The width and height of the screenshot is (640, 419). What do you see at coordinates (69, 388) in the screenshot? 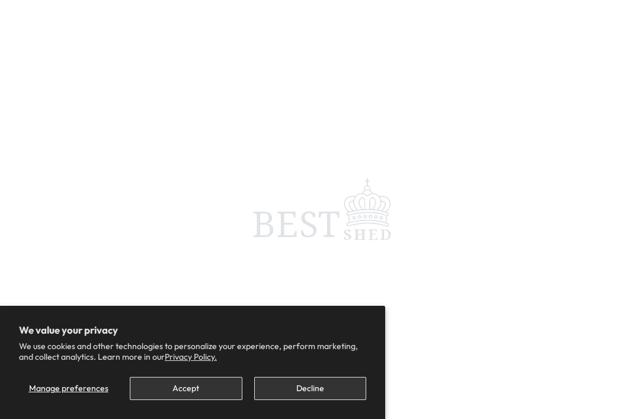
I see `span: Manage preferences` at bounding box center [69, 388].